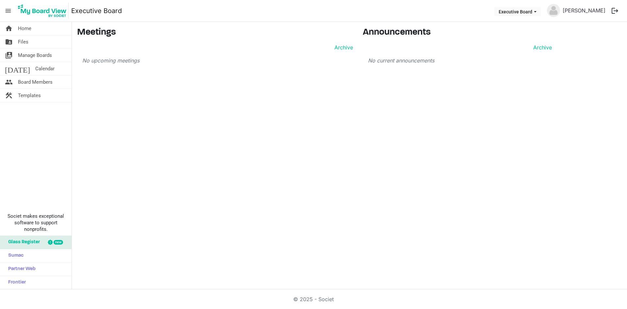 The image size is (627, 309). Describe the element at coordinates (22, 242) in the screenshot. I see `span: Glass Register` at that location.